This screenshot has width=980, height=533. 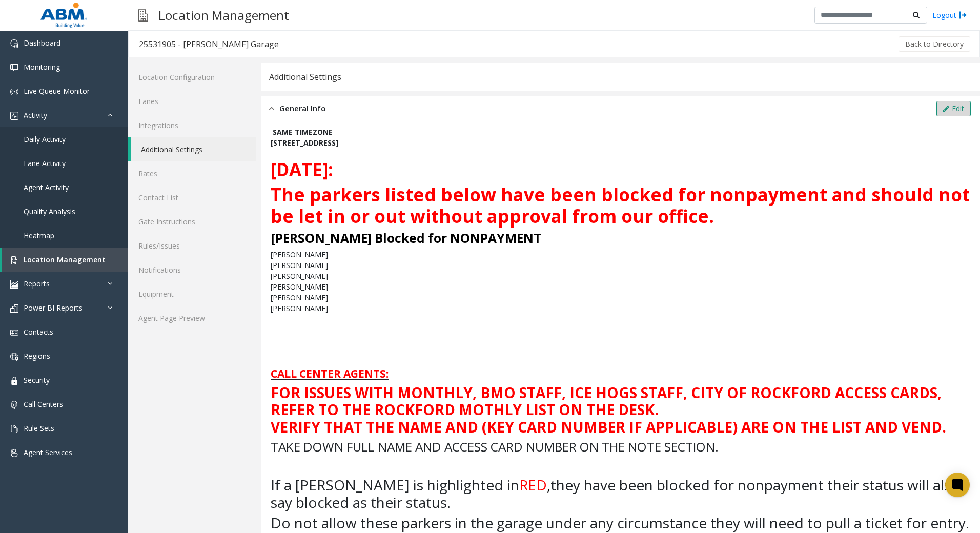 What do you see at coordinates (191, 294) in the screenshot?
I see `a: Equipment` at bounding box center [191, 294].